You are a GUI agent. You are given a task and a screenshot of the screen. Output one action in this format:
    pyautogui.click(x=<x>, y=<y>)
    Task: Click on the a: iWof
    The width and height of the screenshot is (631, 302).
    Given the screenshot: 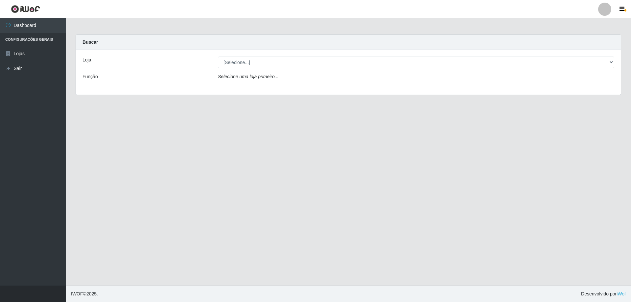 What is the action you would take?
    pyautogui.click(x=621, y=294)
    